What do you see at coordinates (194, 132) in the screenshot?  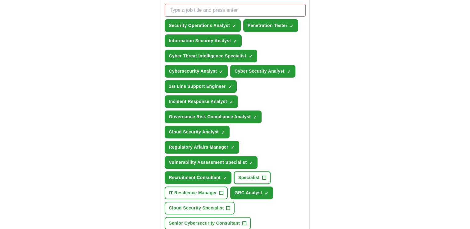 I see `span: Cloud Security Analyst` at bounding box center [194, 132].